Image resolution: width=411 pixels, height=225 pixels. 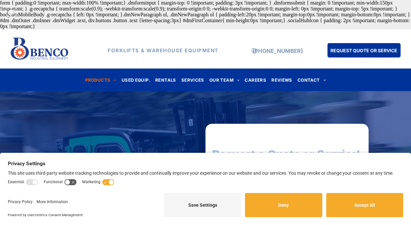 What do you see at coordinates (136, 80) in the screenshot?
I see `a: USED EQUIP.` at bounding box center [136, 80].